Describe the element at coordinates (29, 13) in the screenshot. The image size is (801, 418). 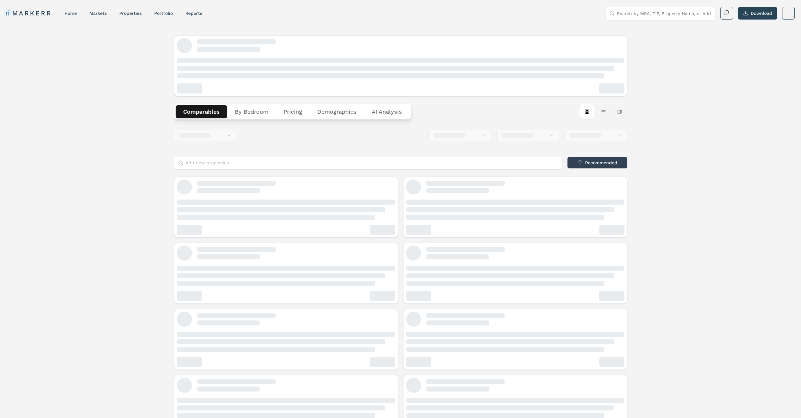
I see `a: MARKERR` at that location.